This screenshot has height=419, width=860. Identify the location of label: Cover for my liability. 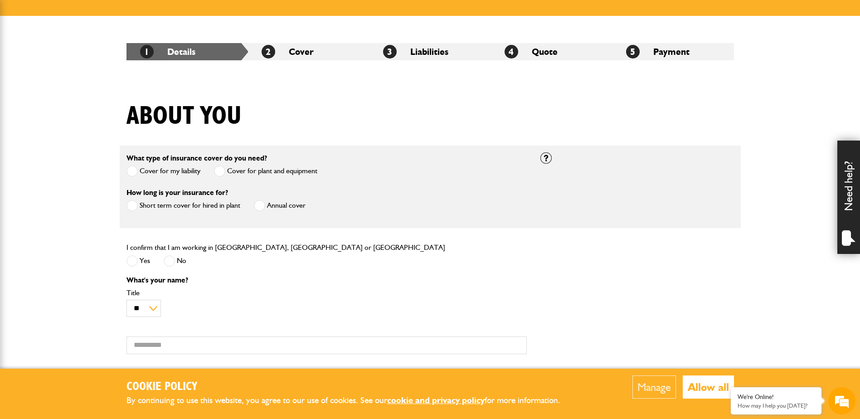
(163, 171).